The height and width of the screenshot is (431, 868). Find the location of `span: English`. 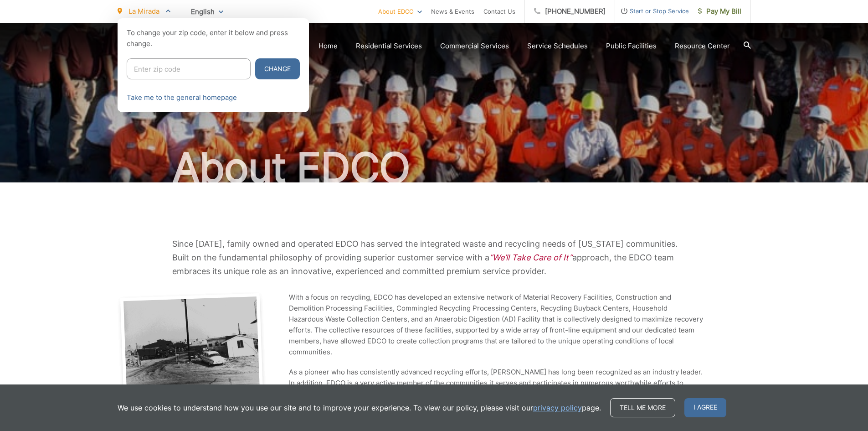

span: English is located at coordinates (207, 12).